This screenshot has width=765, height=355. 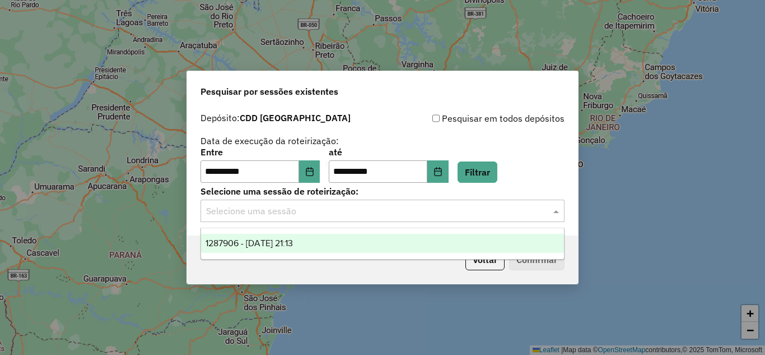 What do you see at coordinates (485, 259) in the screenshot?
I see `button: Voltar` at bounding box center [485, 259].